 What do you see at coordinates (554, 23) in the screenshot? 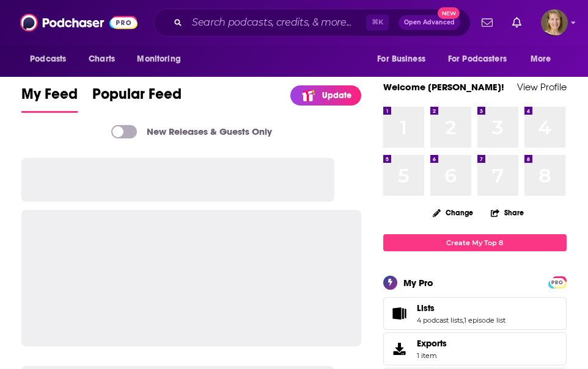
I see `img: User Profile` at bounding box center [554, 23].